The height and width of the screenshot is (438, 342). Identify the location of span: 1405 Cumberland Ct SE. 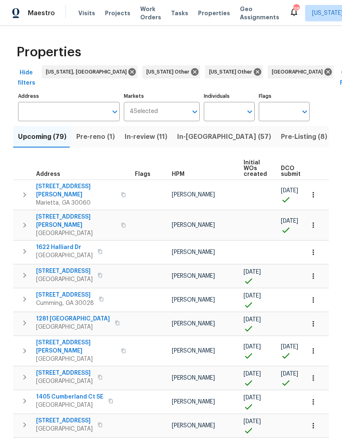
(70, 397).